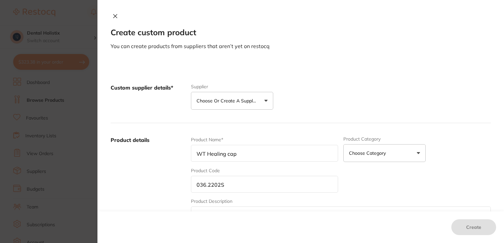  I want to click on label: Product Description, so click(212, 201).